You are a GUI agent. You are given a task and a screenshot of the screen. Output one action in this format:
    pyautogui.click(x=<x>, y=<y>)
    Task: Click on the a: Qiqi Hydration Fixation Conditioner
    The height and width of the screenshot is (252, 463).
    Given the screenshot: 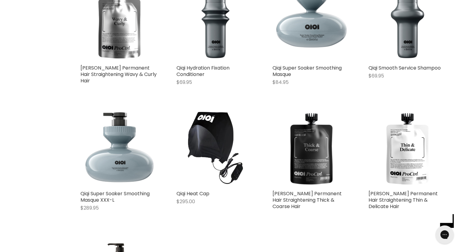 What is the action you would take?
    pyautogui.click(x=203, y=71)
    